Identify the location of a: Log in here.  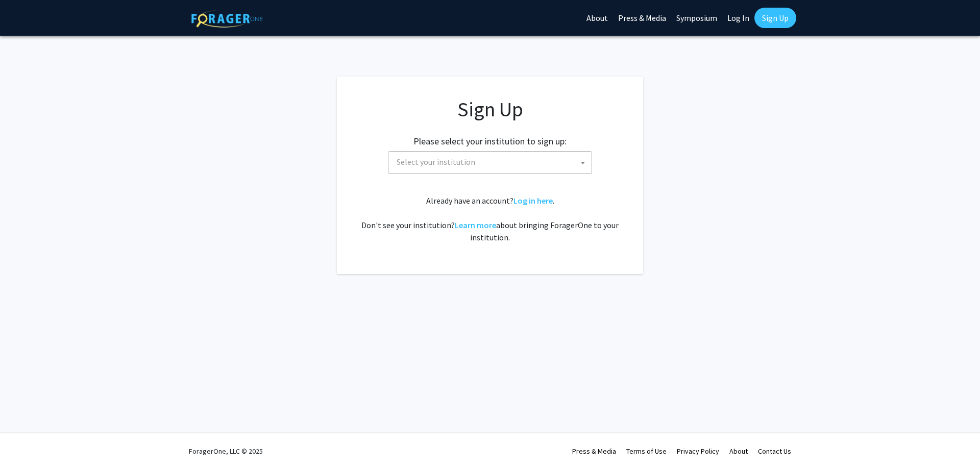
(533, 201).